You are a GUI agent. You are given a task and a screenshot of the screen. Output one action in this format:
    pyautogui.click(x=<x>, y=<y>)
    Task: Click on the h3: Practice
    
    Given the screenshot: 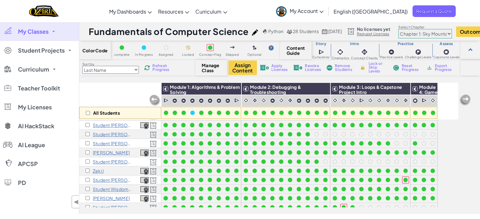 What is the action you would take?
    pyautogui.click(x=406, y=44)
    